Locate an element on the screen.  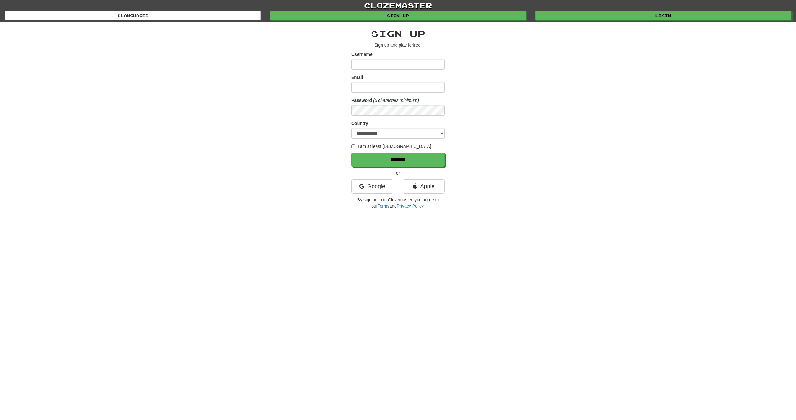
em: (6 characters minimum) is located at coordinates (396, 100).